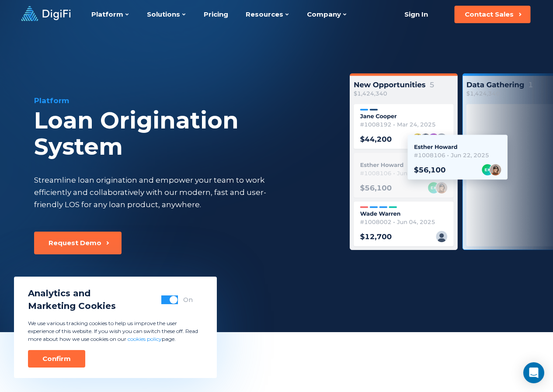 The image size is (553, 392). I want to click on button: Request Demo, so click(78, 243).